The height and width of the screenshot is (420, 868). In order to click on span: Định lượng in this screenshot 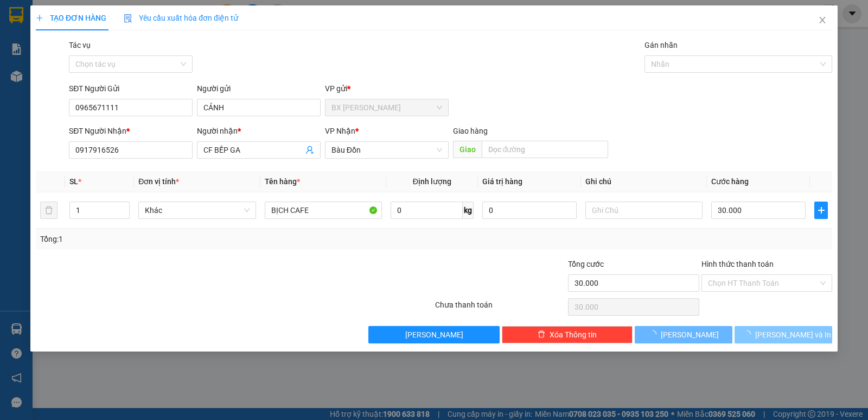, I will do `click(432, 182)`.